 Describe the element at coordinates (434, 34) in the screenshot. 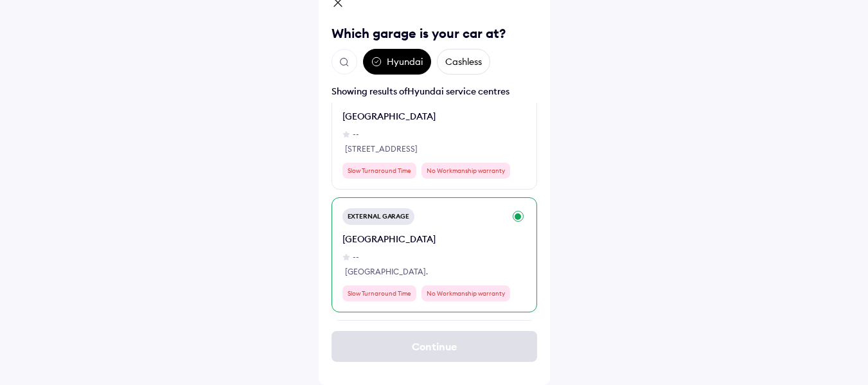

I see `div: Which garage is your car at?` at that location.